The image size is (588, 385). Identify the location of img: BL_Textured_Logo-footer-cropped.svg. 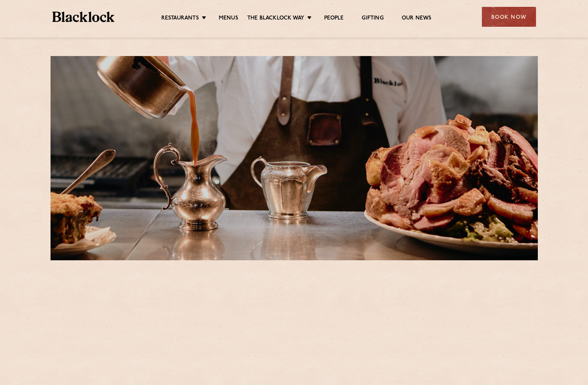
(83, 16).